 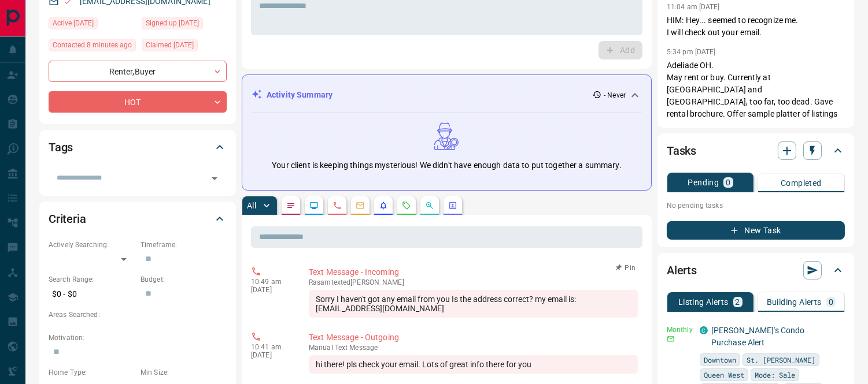 What do you see at coordinates (60, 148) in the screenshot?
I see `h2: Tags` at bounding box center [60, 148].